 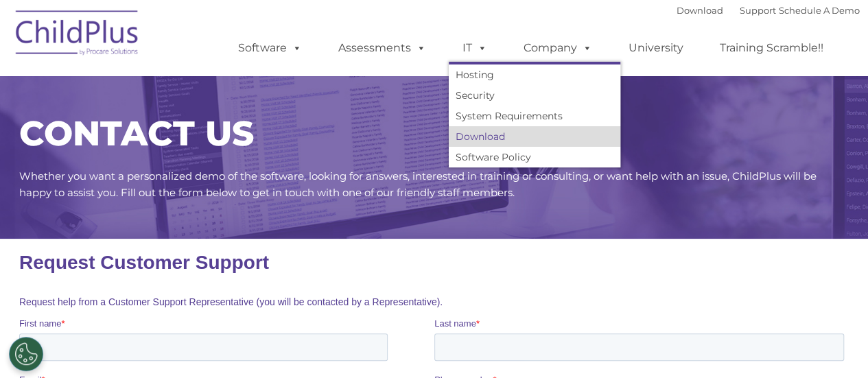 I want to click on a: Company, so click(x=558, y=48).